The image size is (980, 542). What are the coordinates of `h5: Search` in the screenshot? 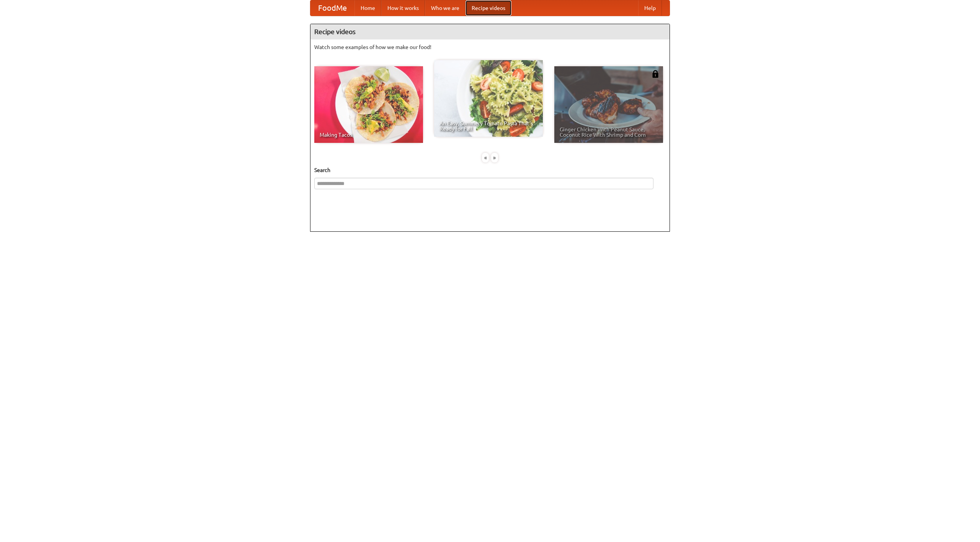 It's located at (490, 170).